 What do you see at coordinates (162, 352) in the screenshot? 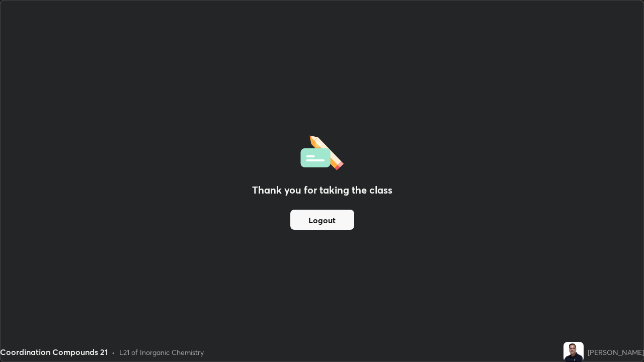
I see `div: L21 of Inorganic Chemistry` at bounding box center [162, 352].